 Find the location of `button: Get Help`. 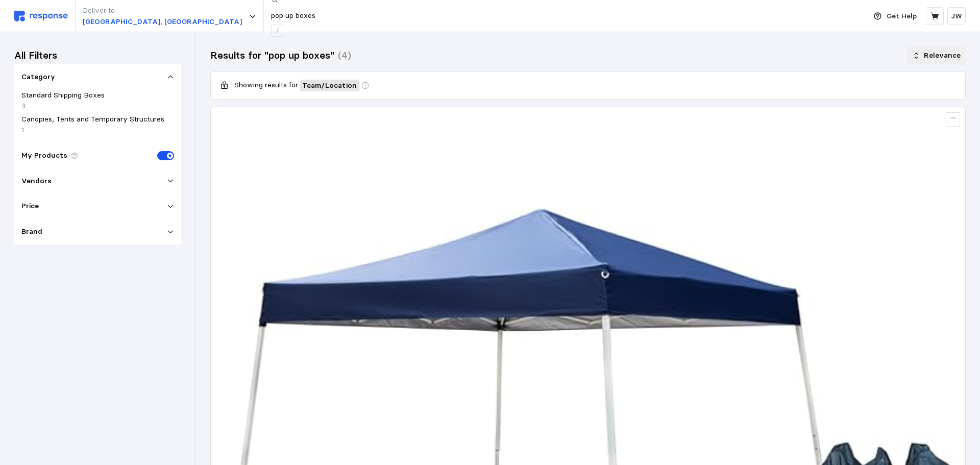

button: Get Help is located at coordinates (895, 16).